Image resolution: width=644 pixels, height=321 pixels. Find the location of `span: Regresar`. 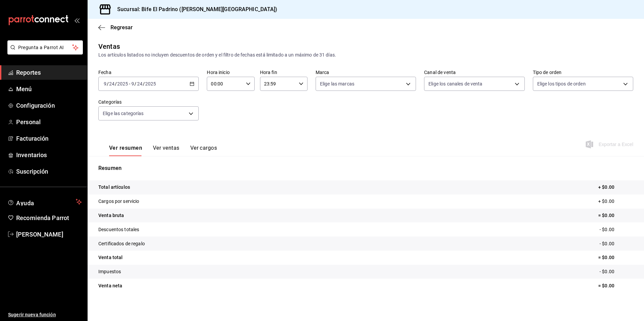

span: Regresar is located at coordinates (121, 28).